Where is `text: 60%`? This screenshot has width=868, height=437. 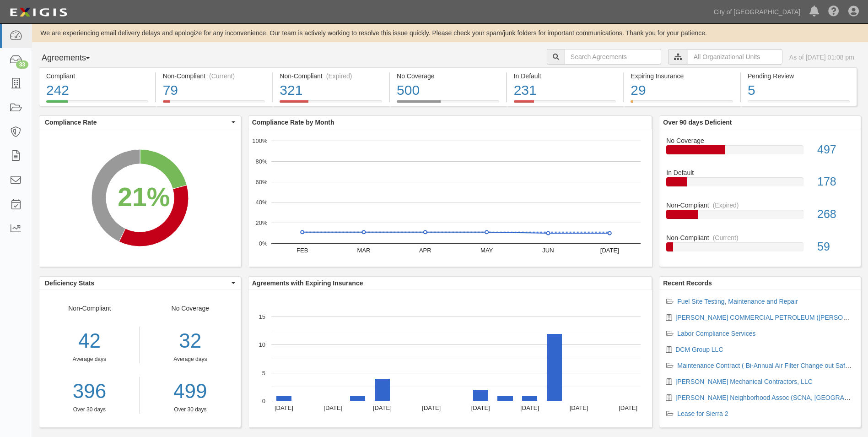 text: 60% is located at coordinates (262, 181).